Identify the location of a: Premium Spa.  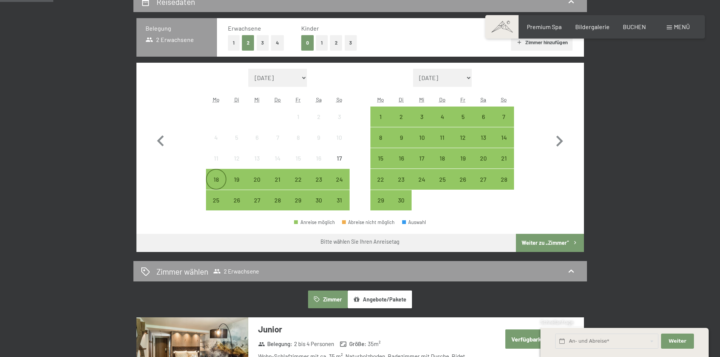
(544, 26).